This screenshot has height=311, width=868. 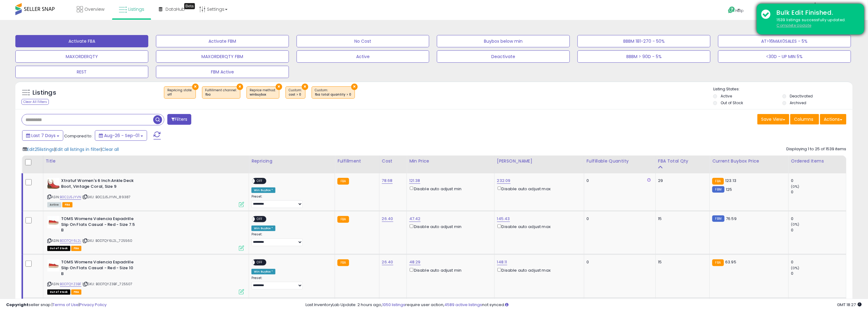 I want to click on button: AT>16MAX0SALES - 5%, so click(x=784, y=41).